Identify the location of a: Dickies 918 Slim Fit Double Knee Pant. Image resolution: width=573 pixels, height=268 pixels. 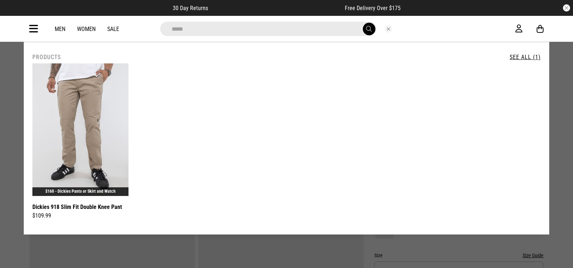
(77, 206).